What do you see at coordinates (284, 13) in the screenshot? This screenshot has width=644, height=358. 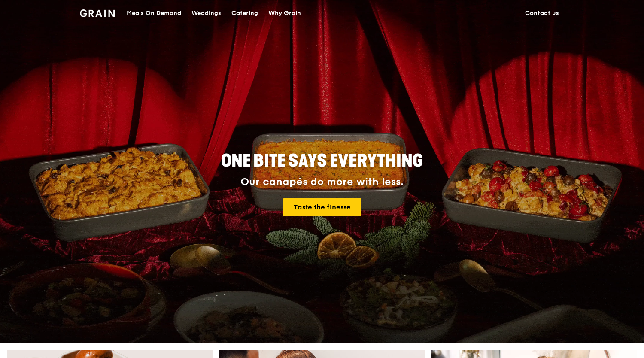 I see `a: Why Grain` at bounding box center [284, 13].